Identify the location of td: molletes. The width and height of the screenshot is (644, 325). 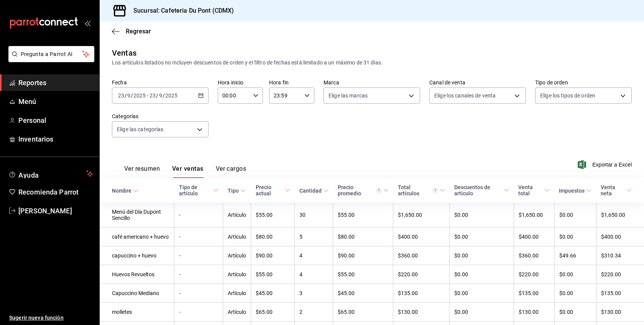
(137, 312).